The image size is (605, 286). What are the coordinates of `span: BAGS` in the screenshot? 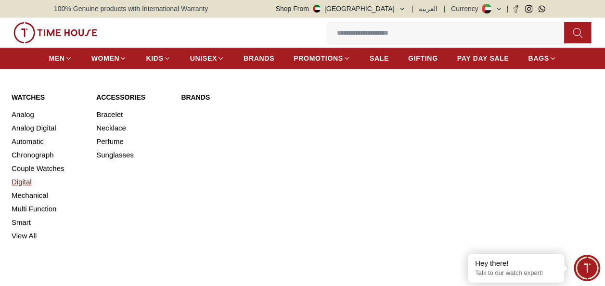 It's located at (538, 58).